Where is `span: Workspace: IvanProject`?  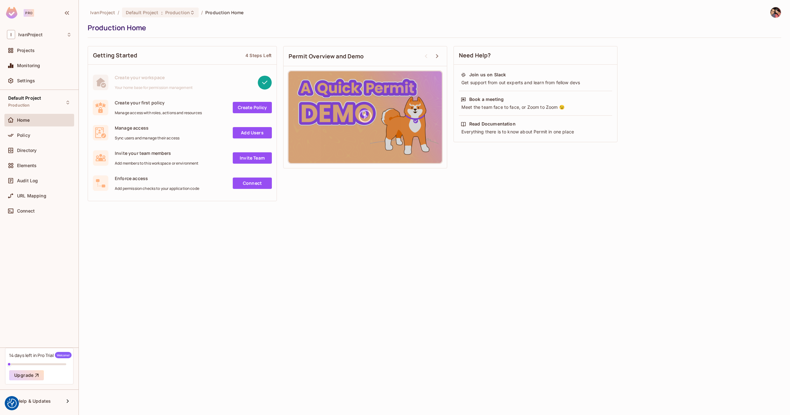 span: Workspace: IvanProject is located at coordinates (30, 35).